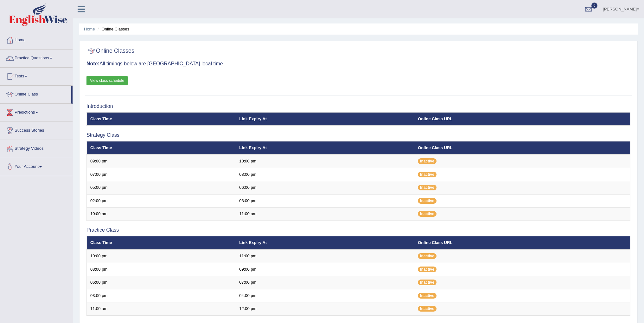 The height and width of the screenshot is (323, 644). What do you see at coordinates (113, 29) in the screenshot?
I see `li: Online Classes` at bounding box center [113, 29].